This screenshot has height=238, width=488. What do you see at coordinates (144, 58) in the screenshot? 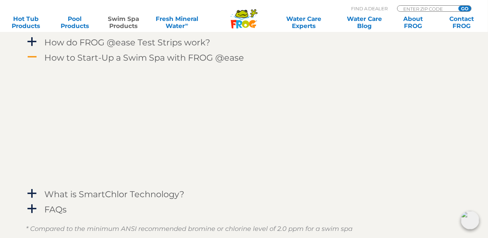
I see `h4: How to Start-Up a Swim Spa with FROG @ease` at bounding box center [144, 58].